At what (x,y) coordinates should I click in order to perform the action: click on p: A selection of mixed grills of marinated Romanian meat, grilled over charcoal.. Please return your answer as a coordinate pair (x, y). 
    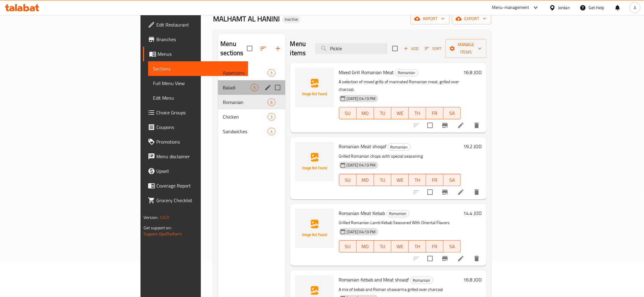
    Looking at the image, I should click on (400, 86).